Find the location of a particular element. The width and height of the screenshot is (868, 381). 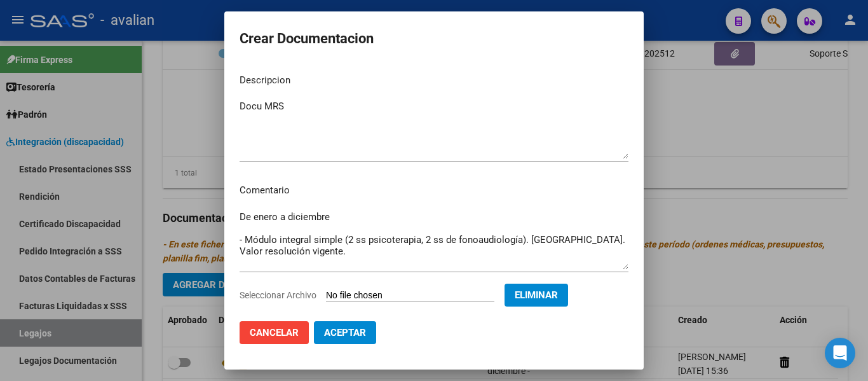

button: Aceptar is located at coordinates (345, 332).